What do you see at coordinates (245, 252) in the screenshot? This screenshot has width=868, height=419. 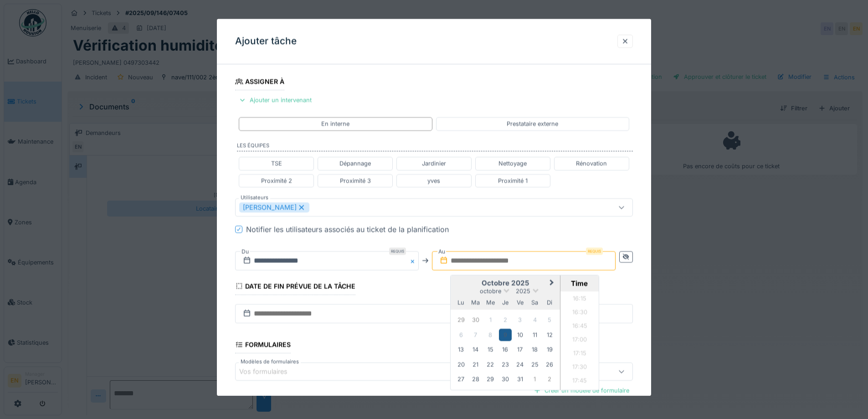 I see `label: Du` at bounding box center [245, 252].